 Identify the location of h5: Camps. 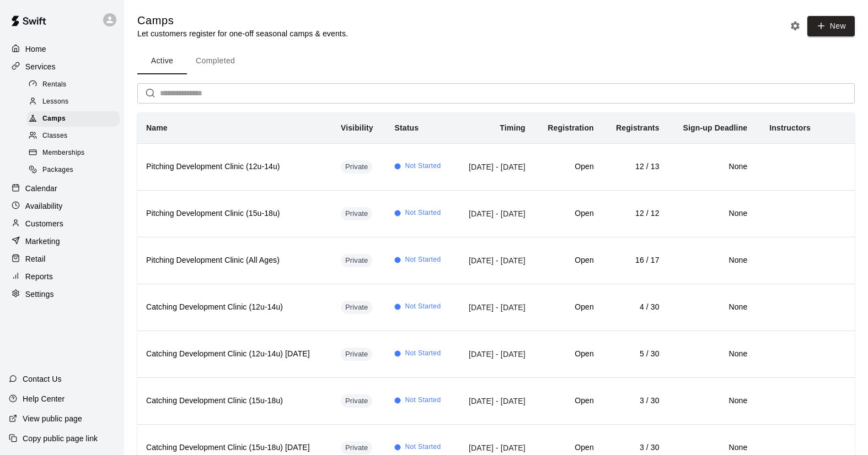
(242, 20).